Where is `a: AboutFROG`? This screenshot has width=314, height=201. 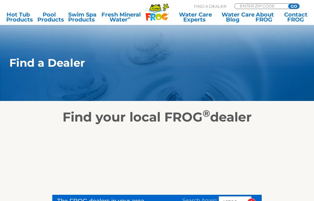 a: AboutFROG is located at coordinates (265, 17).